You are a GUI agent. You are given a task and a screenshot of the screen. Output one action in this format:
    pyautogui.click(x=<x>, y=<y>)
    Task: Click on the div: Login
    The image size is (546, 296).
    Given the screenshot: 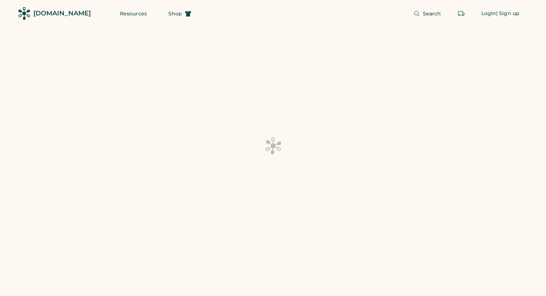 What is the action you would take?
    pyautogui.click(x=489, y=14)
    